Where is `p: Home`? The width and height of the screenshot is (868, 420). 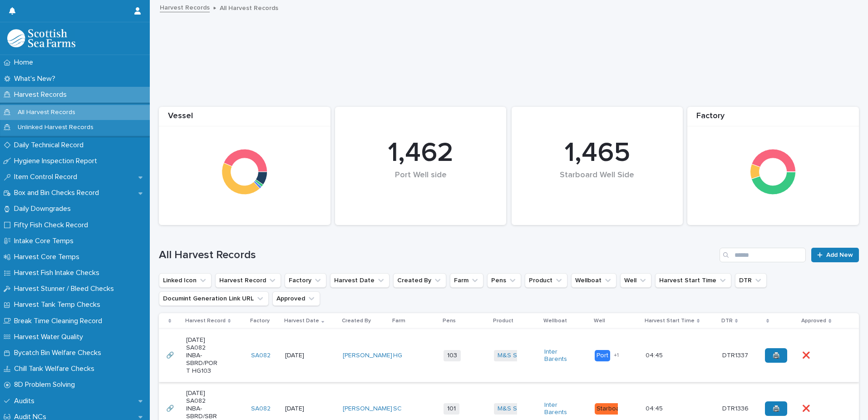
p: Home is located at coordinates (26, 62).